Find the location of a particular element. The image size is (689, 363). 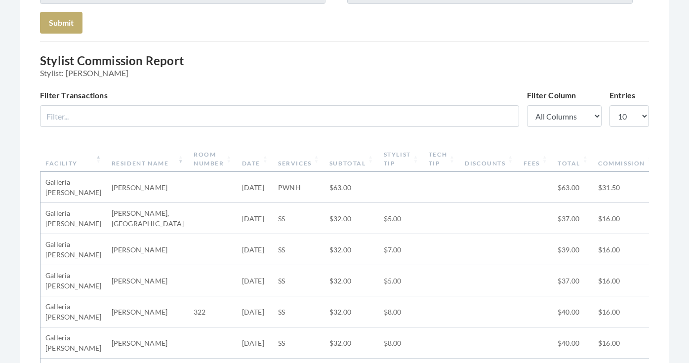

th: Services: activate to sort column ascending is located at coordinates (299, 159).